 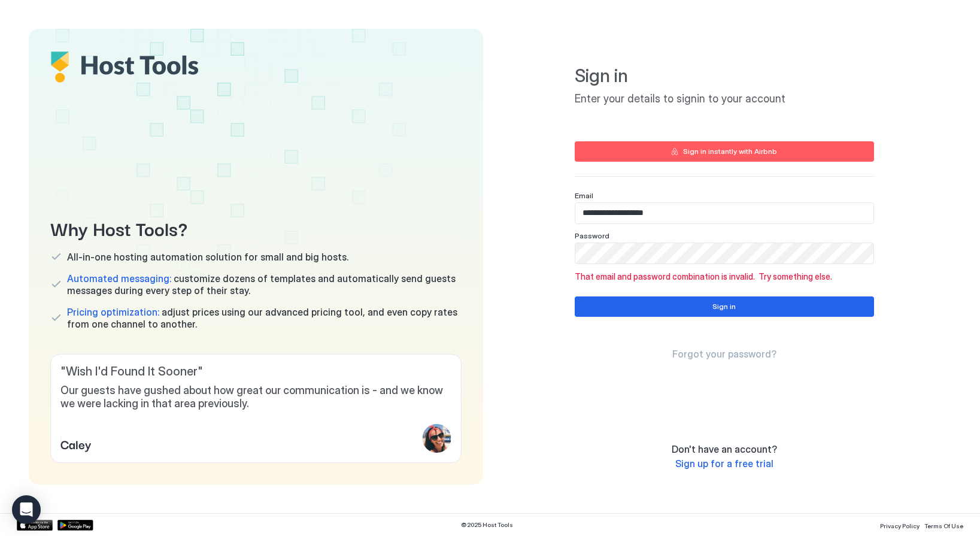 What do you see at coordinates (75, 526) in the screenshot?
I see `div: Google Play Store` at bounding box center [75, 526].